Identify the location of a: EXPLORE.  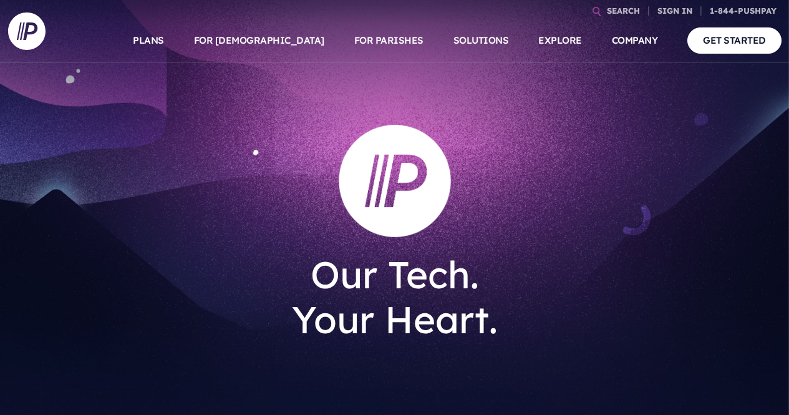
(560, 41).